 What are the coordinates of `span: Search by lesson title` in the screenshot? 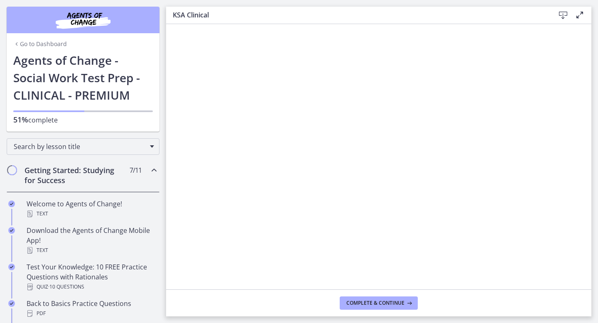 It's located at (80, 146).